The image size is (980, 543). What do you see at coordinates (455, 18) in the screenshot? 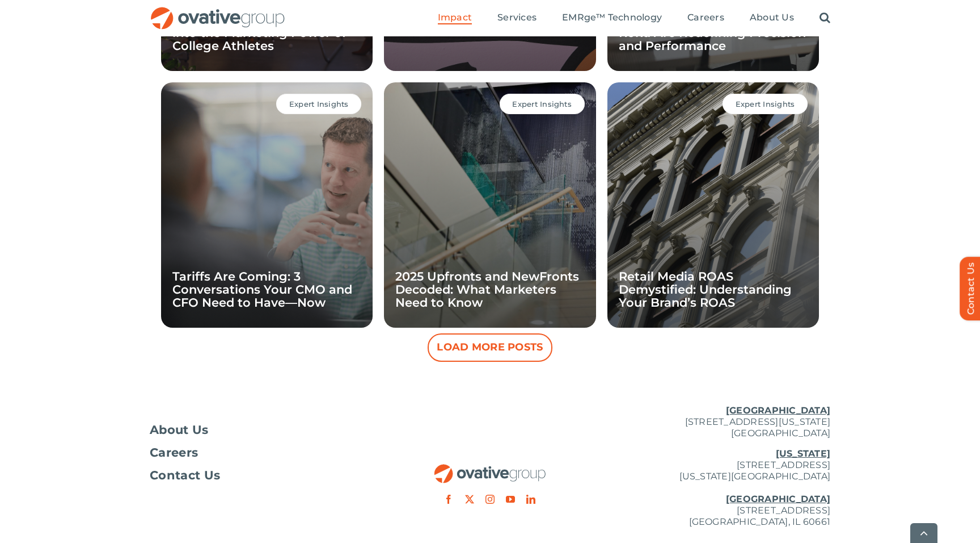
I see `a: Impact` at bounding box center [455, 18].